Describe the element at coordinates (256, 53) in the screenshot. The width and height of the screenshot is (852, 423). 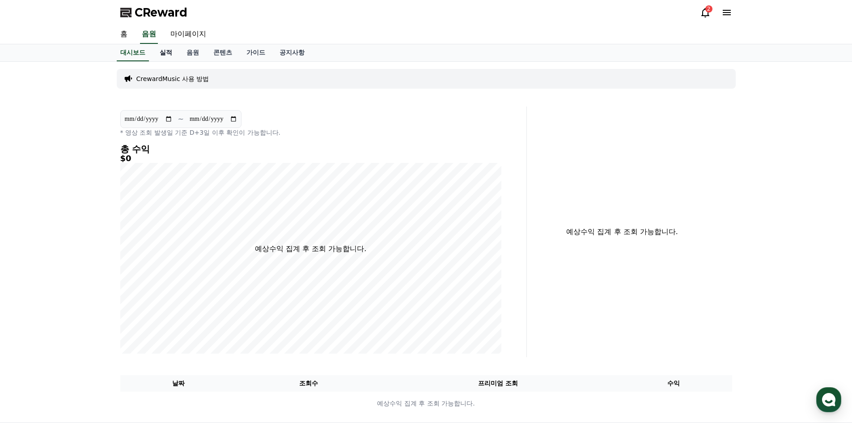
I see `a: 가이드` at that location.